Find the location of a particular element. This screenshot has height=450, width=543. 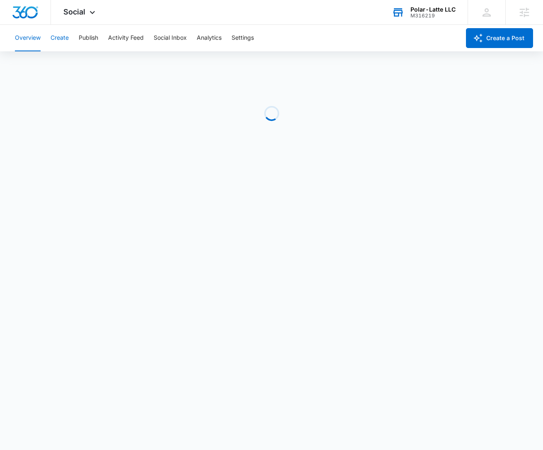

button: Overview is located at coordinates (28, 38).